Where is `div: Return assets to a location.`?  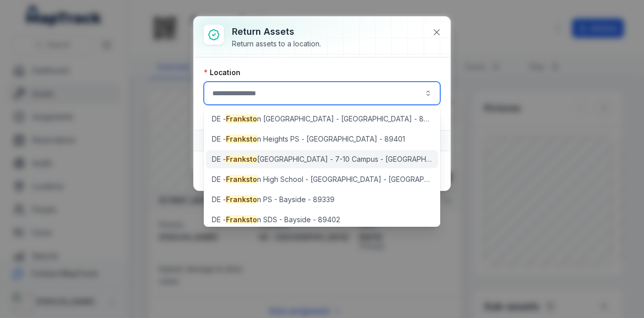 div: Return assets to a location. is located at coordinates (276, 44).